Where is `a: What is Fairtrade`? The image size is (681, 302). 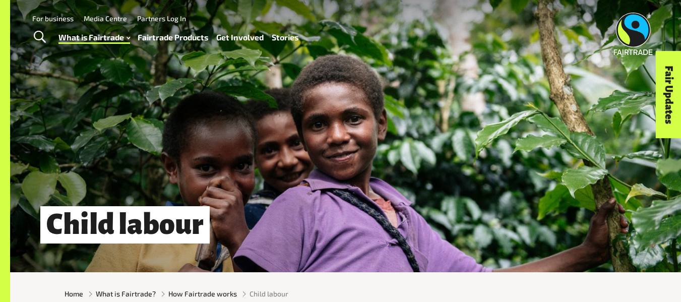
a: What is Fairtrade is located at coordinates (94, 37).